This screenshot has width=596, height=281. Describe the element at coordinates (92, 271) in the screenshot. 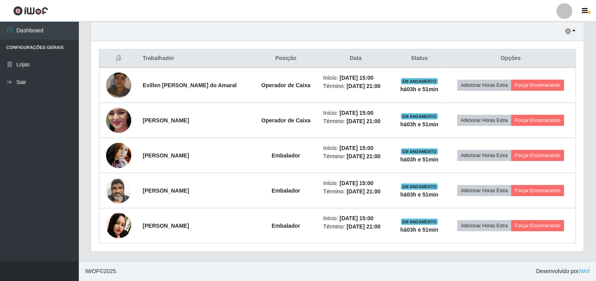

I see `span: IWOF` at that location.